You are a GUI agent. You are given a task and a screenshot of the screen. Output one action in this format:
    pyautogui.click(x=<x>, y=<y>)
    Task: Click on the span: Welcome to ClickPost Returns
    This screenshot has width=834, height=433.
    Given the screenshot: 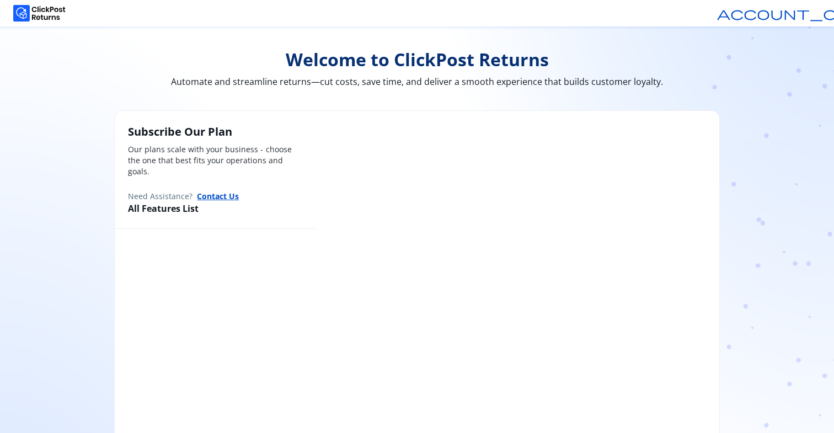 What is the action you would take?
    pyautogui.click(x=417, y=60)
    